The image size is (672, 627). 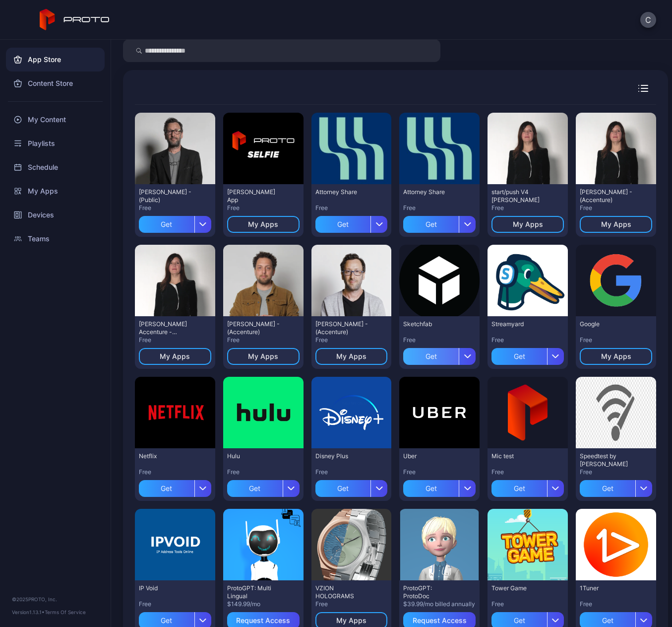 What do you see at coordinates (608, 460) in the screenshot?
I see `div: Speedtest by Ookla` at bounding box center [608, 460].